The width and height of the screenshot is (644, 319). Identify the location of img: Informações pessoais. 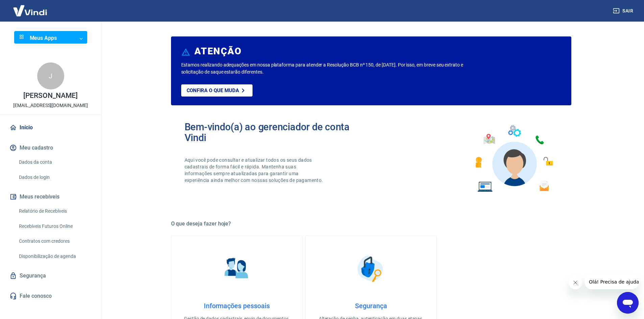
(237, 269).